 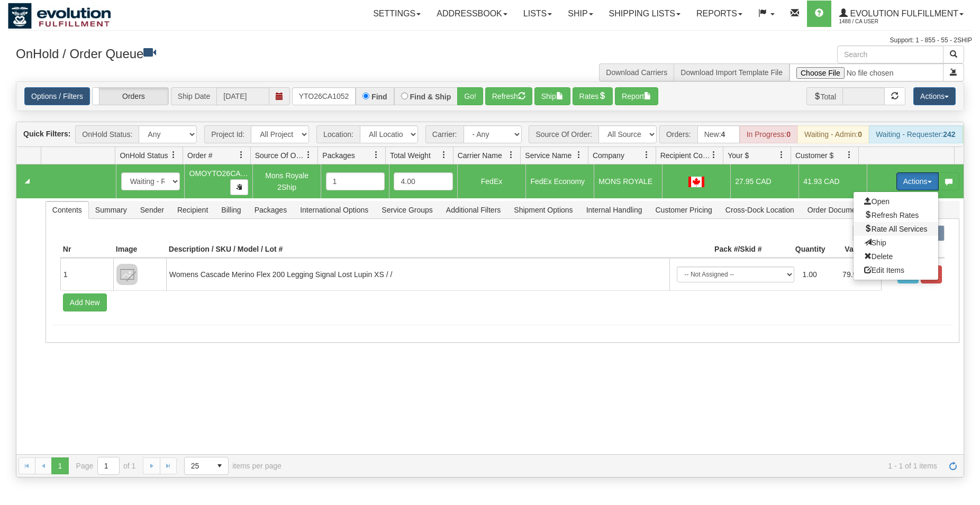 What do you see at coordinates (579, 14) in the screenshot?
I see `a: Ship` at bounding box center [579, 14].